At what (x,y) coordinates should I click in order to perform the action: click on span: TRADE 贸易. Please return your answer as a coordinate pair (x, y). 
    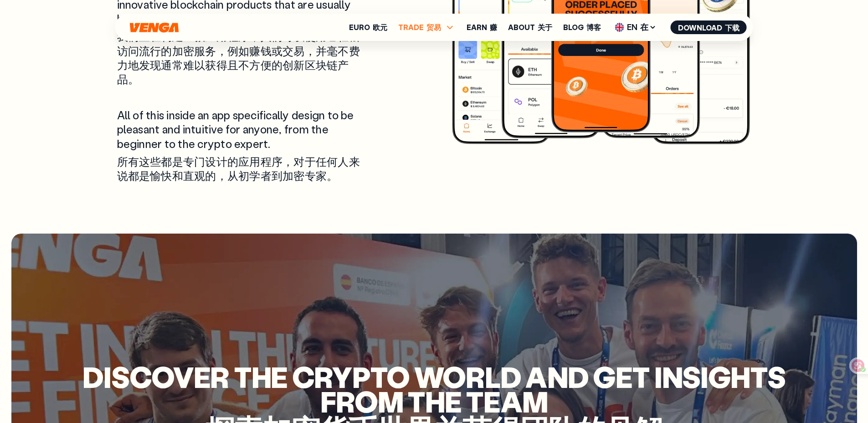
    Looking at the image, I should click on (427, 27).